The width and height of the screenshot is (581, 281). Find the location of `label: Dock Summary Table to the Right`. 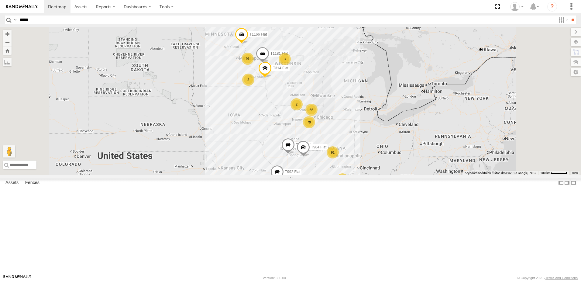

label: Dock Summary Table to the Right is located at coordinates (567, 183).